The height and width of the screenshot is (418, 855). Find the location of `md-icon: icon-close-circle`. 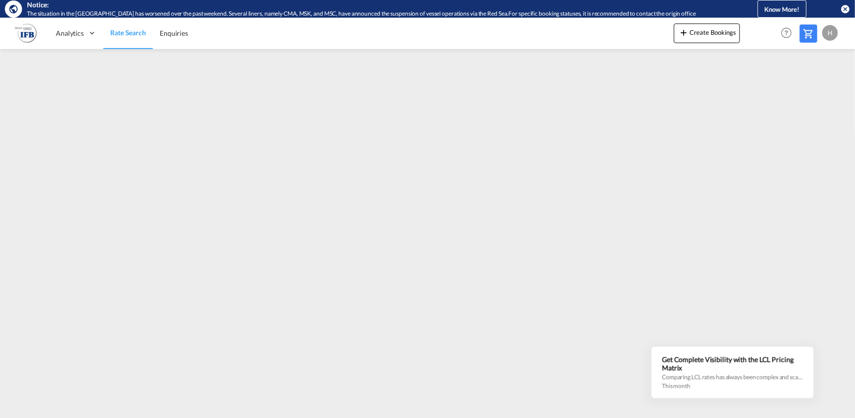

md-icon: icon-close-circle is located at coordinates (846, 9).